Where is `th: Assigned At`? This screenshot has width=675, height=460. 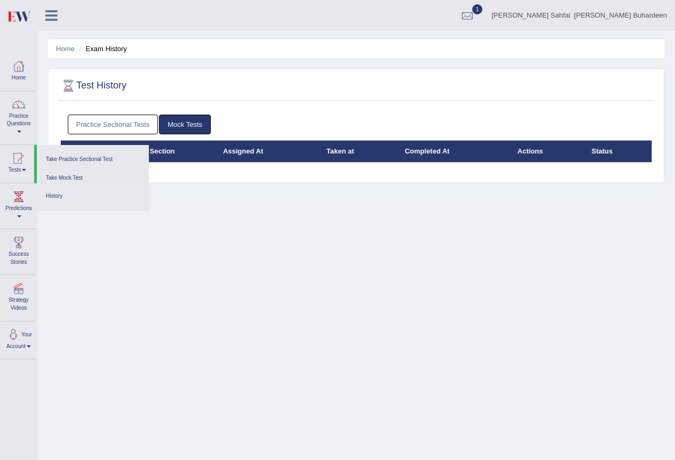 th: Assigned At is located at coordinates (269, 151).